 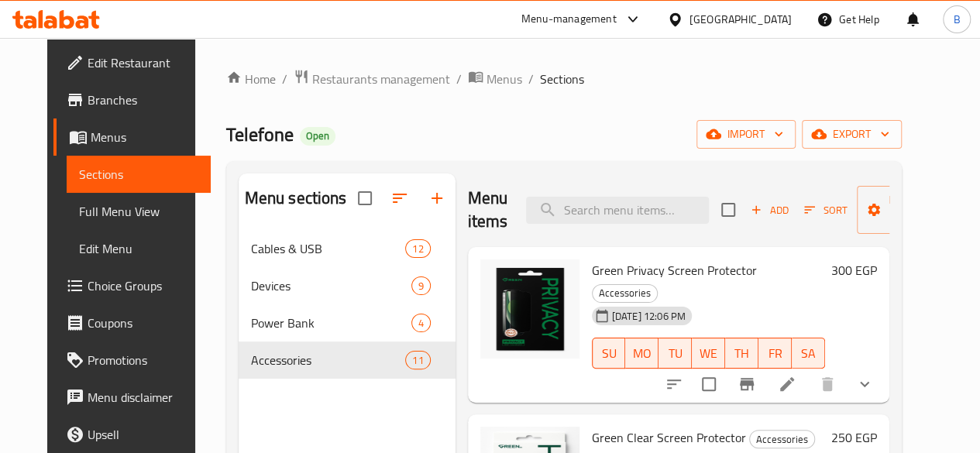 What do you see at coordinates (826, 210) in the screenshot?
I see `span: Sort` at bounding box center [826, 210].